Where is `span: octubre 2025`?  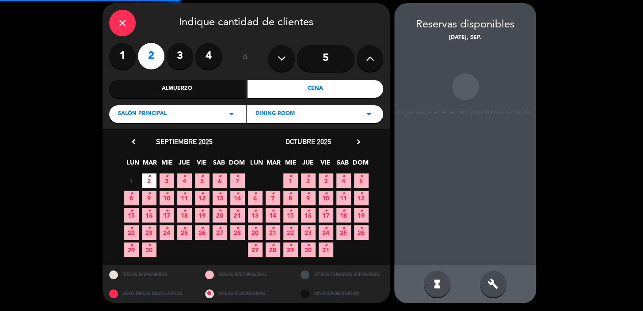
span: octubre 2025 is located at coordinates (308, 141).